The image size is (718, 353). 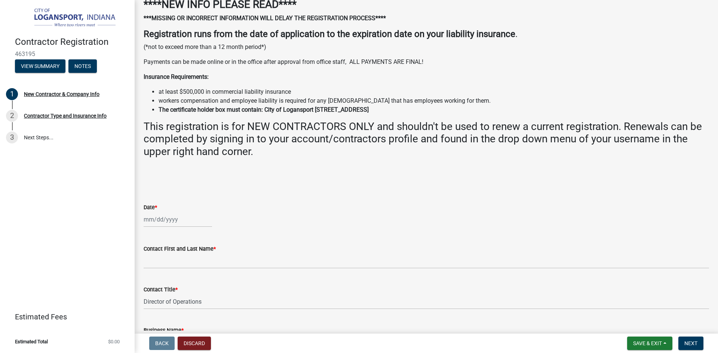 What do you see at coordinates (426, 47) in the screenshot?
I see `p: (*not to exceed more than a 12 month period*)` at bounding box center [426, 47].